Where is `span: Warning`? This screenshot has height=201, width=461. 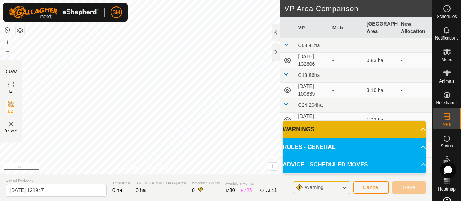 span: Warning is located at coordinates (314, 188).